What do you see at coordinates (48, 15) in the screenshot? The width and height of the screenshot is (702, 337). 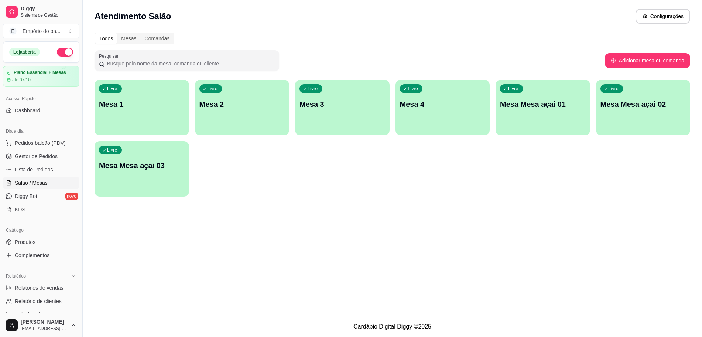 I see `span: Sistema de Gestão` at bounding box center [48, 15].